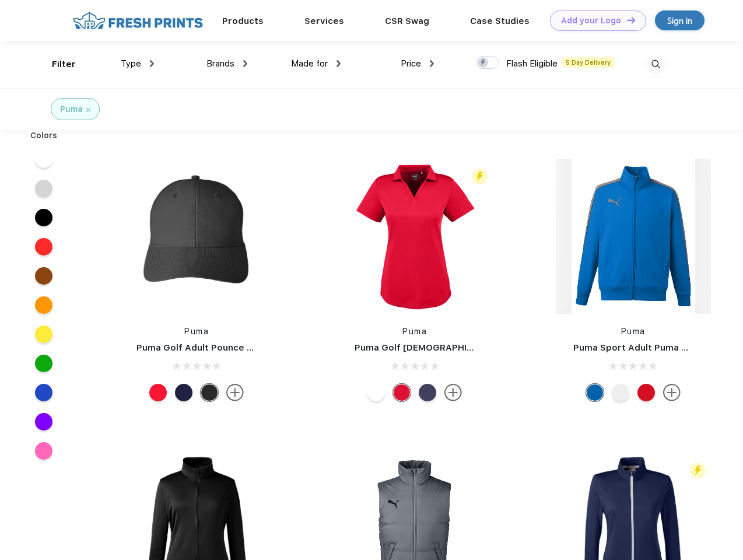  Describe the element at coordinates (71, 109) in the screenshot. I see `div: Puma` at that location.